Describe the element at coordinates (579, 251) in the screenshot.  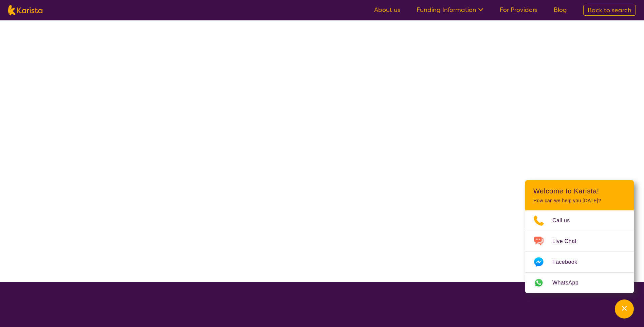
I see `ul: Choose channel` at that location.